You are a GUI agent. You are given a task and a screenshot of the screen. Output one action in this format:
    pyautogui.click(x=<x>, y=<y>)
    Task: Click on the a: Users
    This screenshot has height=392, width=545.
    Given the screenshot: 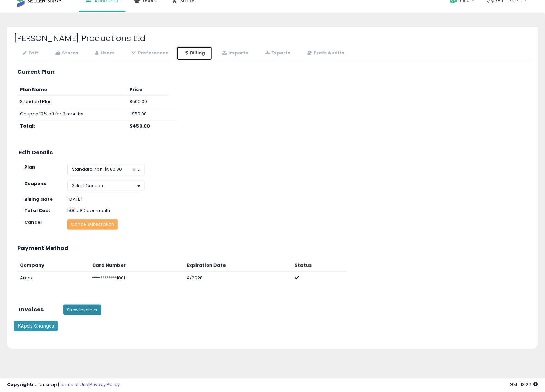 What is the action you would take?
    pyautogui.click(x=104, y=53)
    